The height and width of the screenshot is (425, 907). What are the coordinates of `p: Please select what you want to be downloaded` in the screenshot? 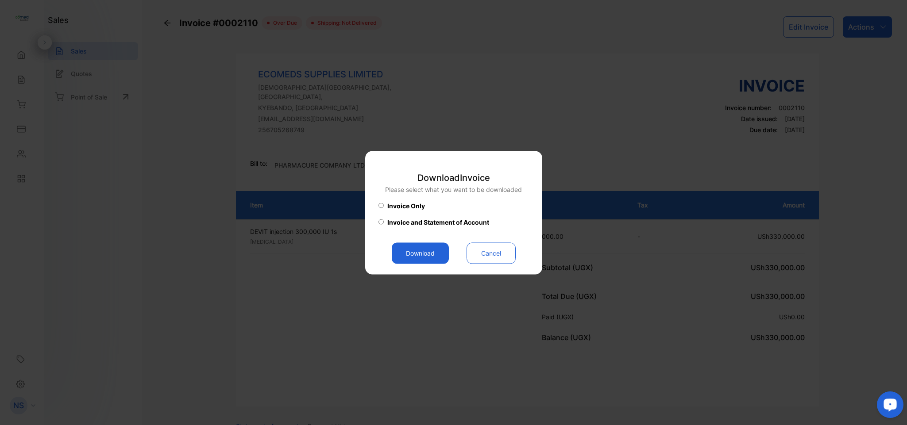 It's located at (453, 189).